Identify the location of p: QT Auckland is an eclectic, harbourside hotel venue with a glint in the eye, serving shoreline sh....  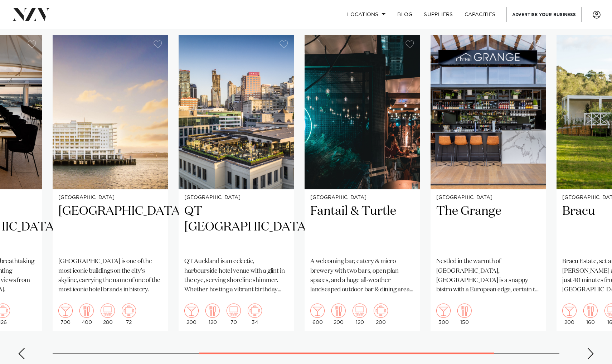
(236, 275).